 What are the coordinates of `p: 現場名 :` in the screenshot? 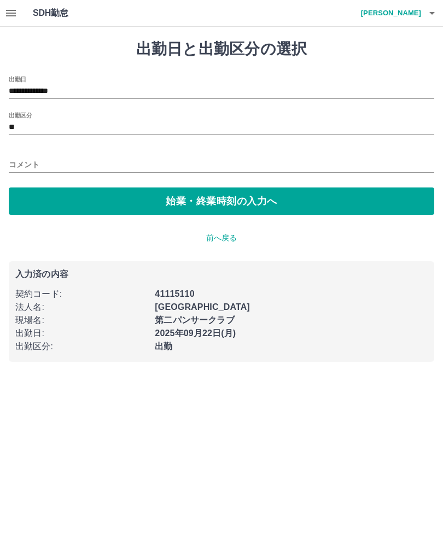 It's located at (82, 321).